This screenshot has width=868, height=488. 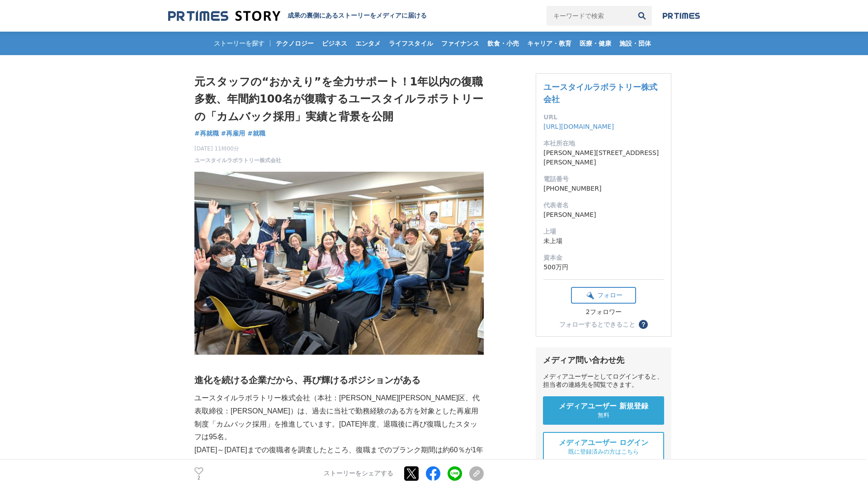 What do you see at coordinates (207, 133) in the screenshot?
I see `span: #再就職` at bounding box center [207, 133].